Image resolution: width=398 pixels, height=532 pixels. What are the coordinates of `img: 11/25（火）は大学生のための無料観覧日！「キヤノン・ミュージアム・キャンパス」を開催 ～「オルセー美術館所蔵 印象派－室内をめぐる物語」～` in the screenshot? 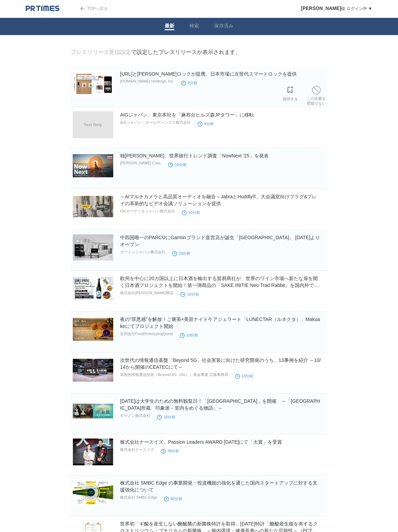 It's located at (93, 411).